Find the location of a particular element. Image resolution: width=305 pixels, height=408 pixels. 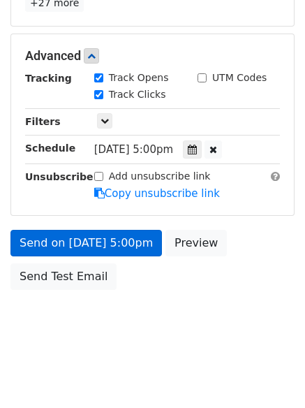

strong: Filters is located at coordinates (43, 122).